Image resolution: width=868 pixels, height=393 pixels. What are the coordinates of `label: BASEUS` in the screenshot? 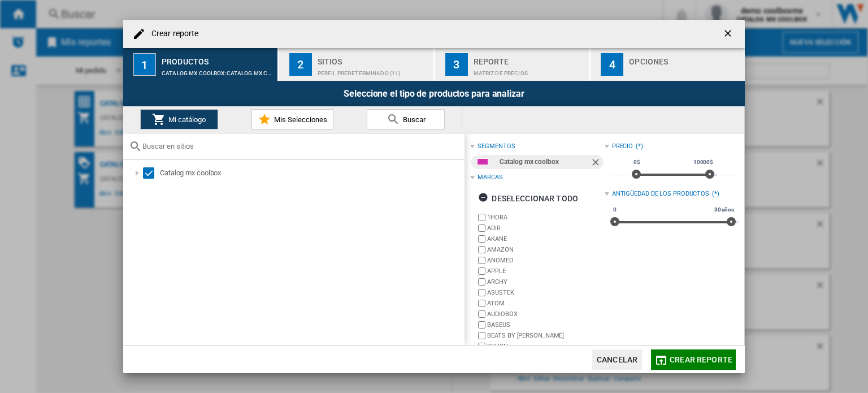 It's located at (546, 324).